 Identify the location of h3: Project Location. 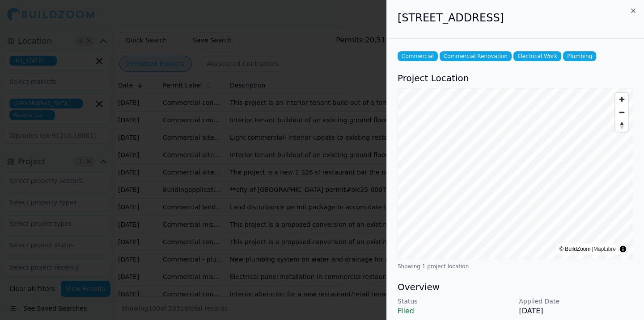
(515, 78).